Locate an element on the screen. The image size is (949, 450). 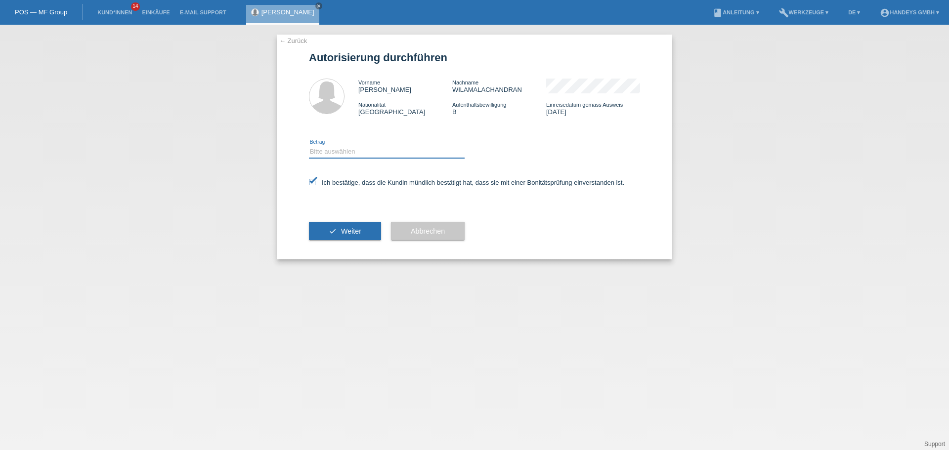
i: check is located at coordinates (333, 231).